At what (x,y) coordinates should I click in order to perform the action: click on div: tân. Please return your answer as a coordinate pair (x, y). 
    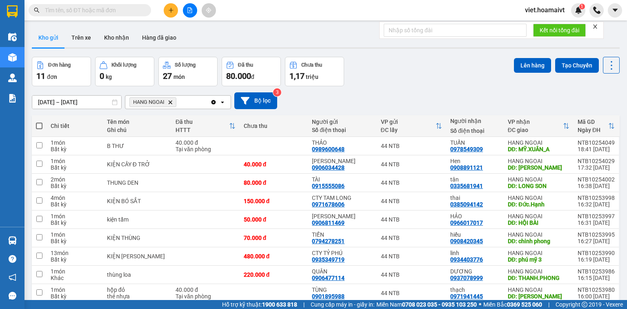
    Looking at the image, I should click on (475, 179).